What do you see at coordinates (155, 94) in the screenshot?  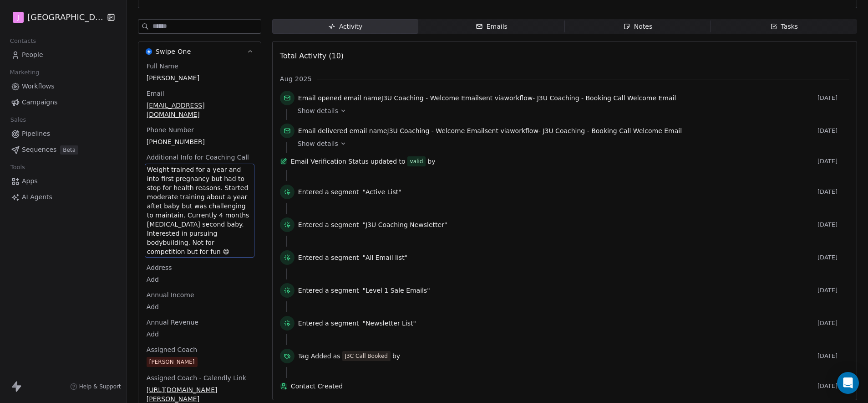 I see `span: Email` at bounding box center [155, 94].